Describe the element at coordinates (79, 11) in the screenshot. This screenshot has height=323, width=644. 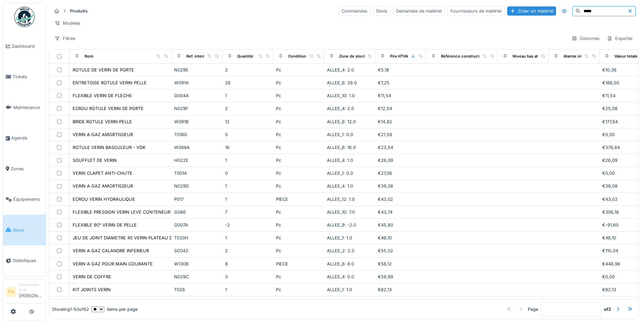
I see `strong: Produits` at that location.